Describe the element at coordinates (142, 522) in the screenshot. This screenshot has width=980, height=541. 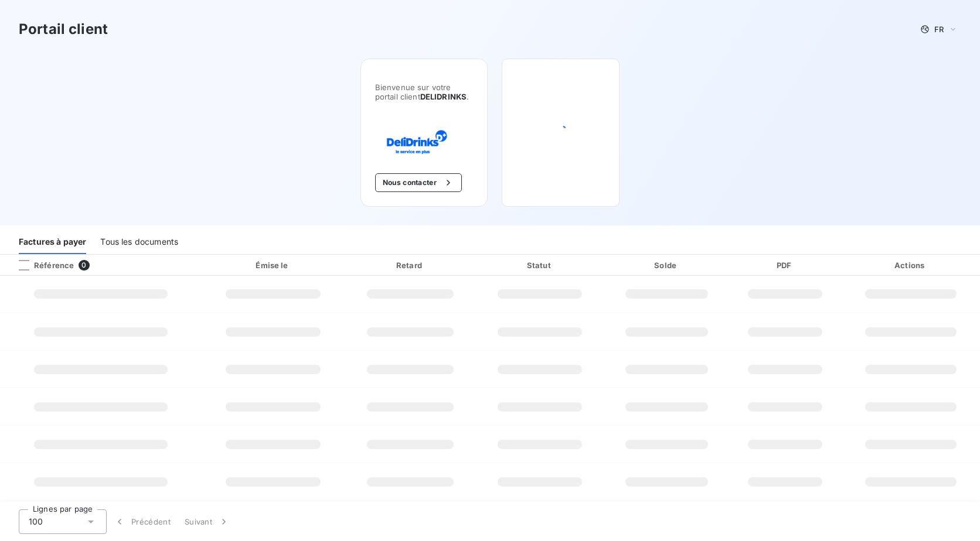
I see `button: Précédent` at that location.